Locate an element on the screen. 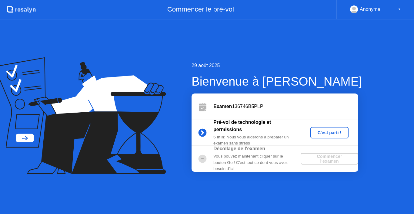 The image size is (414, 214). div: : Nous vous aiderons à préparer un examen sans stress is located at coordinates (257, 140).